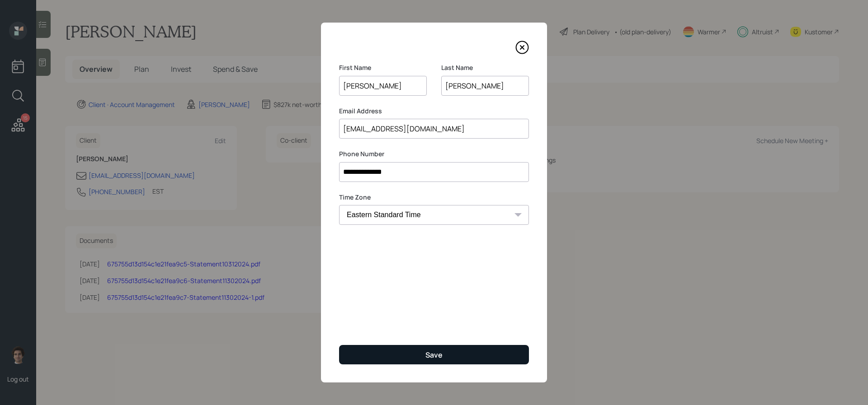 This screenshot has height=405, width=868. Describe the element at coordinates (485, 68) in the screenshot. I see `label: Last Name` at that location.